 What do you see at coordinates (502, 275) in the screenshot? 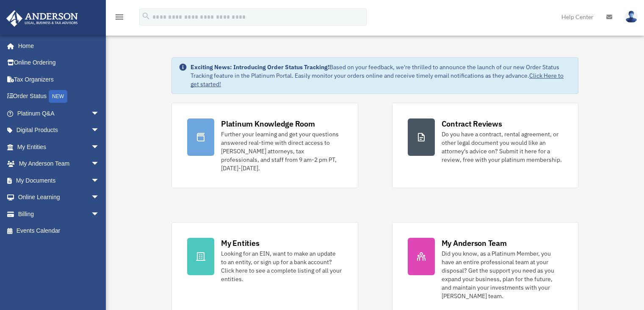
I see `div: Did you know, as a Platinum Member, you have an entire professional team at your disposal? Get th...` at bounding box center [502, 275].